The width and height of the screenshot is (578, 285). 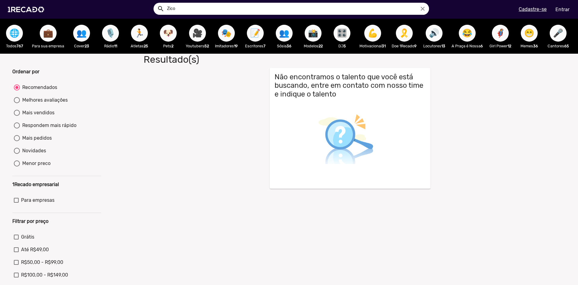 I want to click on h1: Resultado(s), so click(x=278, y=59).